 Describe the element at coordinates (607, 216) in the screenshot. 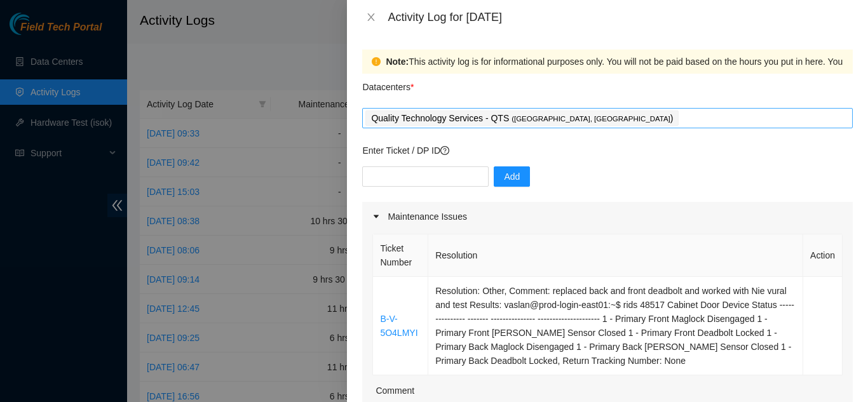

I see `div: Maintenance Issues` at that location.